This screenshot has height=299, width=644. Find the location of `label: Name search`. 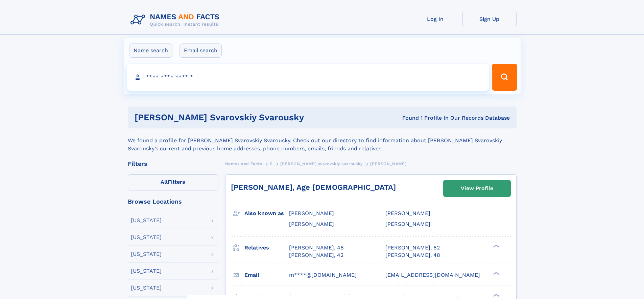

label: Name search is located at coordinates (150, 51).